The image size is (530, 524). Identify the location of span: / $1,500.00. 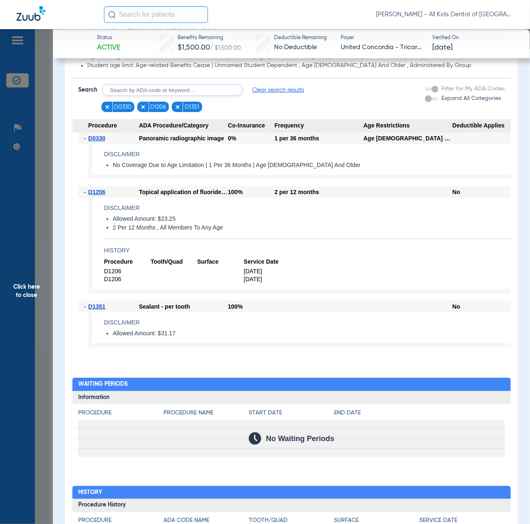
(226, 48).